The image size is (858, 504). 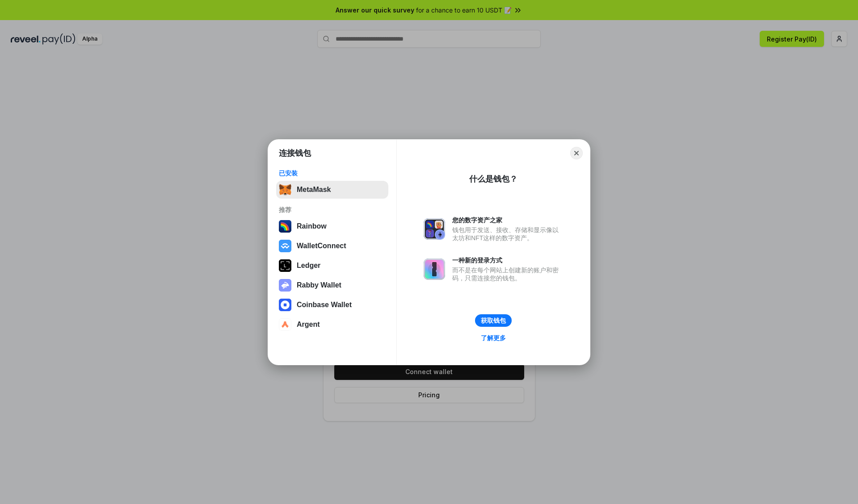 I want to click on button: Rabby Wallet, so click(x=332, y=286).